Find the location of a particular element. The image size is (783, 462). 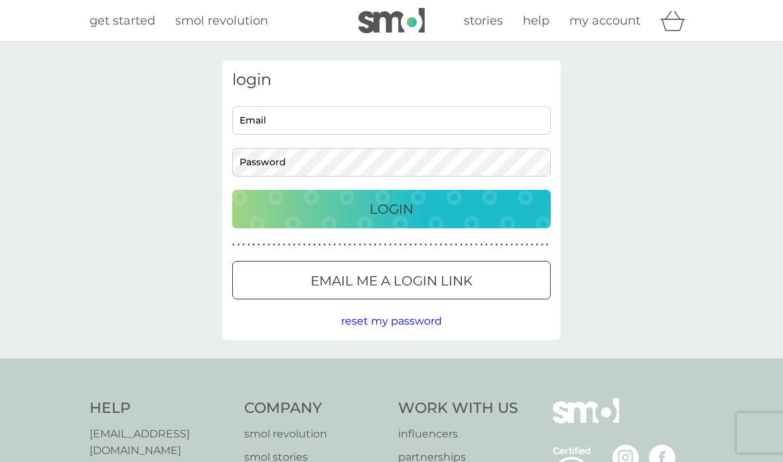

a: influencers is located at coordinates (458, 434).